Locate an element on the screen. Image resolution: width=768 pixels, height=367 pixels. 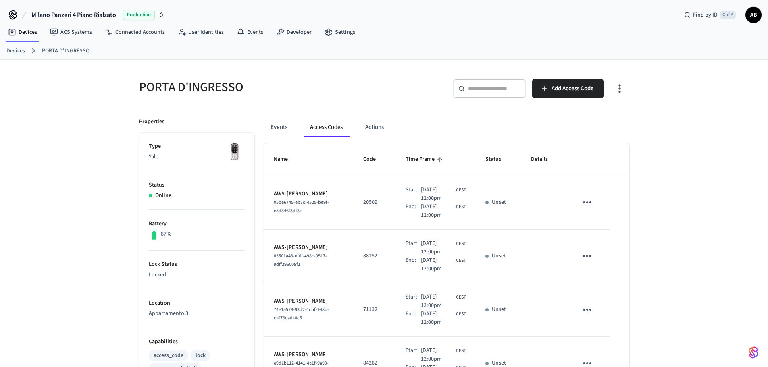
p: Location is located at coordinates (197, 303).